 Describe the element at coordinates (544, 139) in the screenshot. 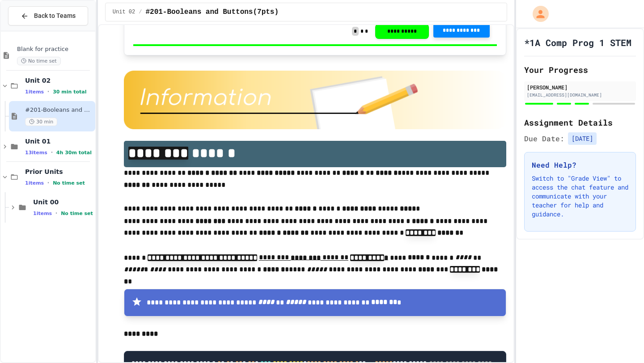

I see `span: Due Date:` at that location.